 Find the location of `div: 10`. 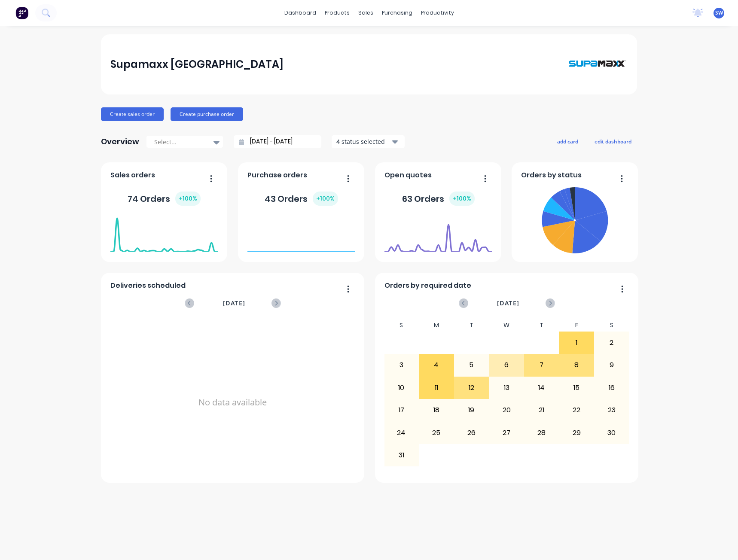

div: 10 is located at coordinates (402, 388).